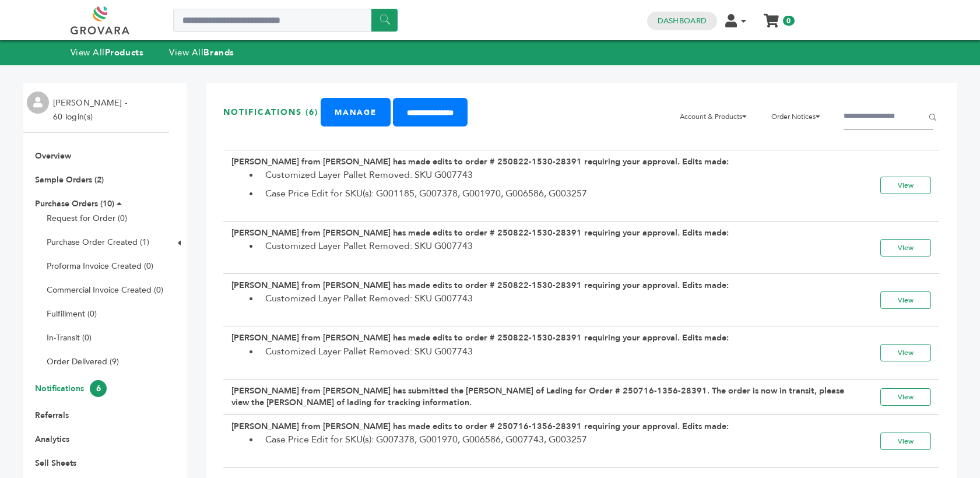  Describe the element at coordinates (124, 52) in the screenshot. I see `strong: Products` at that location.